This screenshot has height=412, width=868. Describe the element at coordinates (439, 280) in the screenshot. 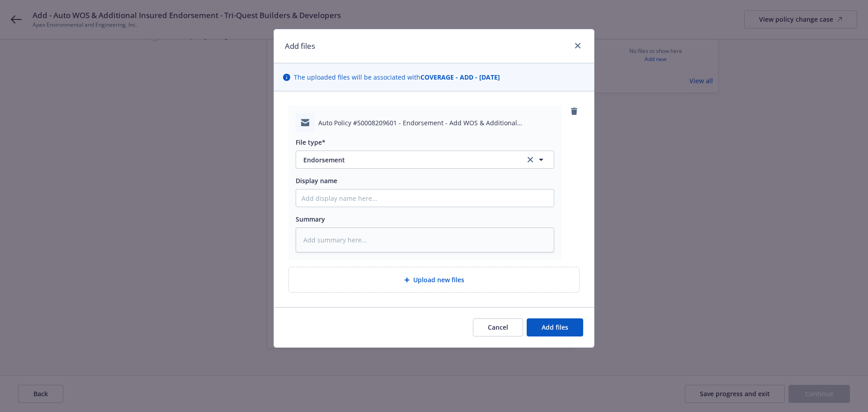

I see `span: Upload new files` at that location.